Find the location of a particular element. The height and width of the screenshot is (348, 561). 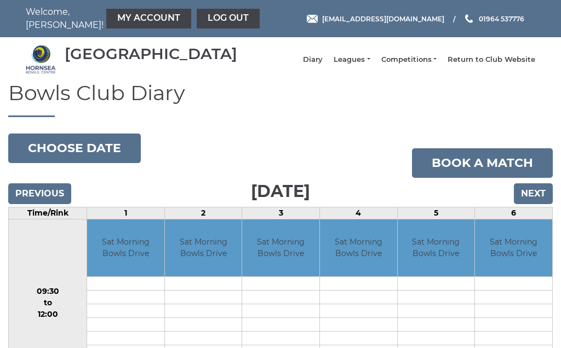

a: Return to Club Website is located at coordinates (491, 60).